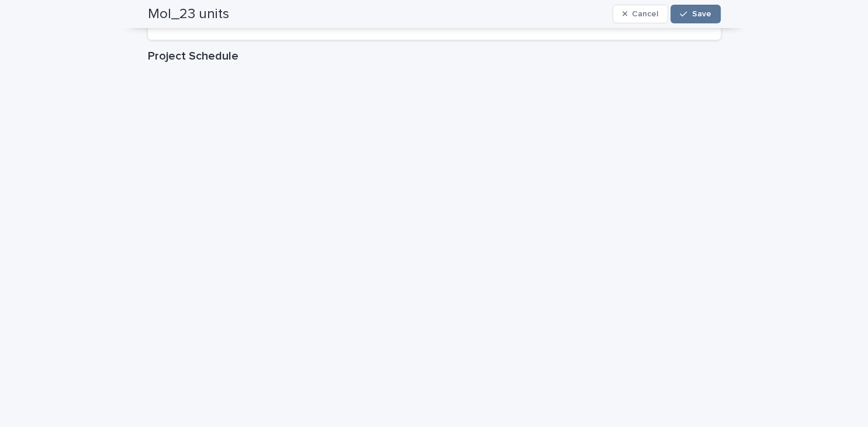 Image resolution: width=868 pixels, height=427 pixels. What do you see at coordinates (695, 14) in the screenshot?
I see `button: Save` at bounding box center [695, 14].